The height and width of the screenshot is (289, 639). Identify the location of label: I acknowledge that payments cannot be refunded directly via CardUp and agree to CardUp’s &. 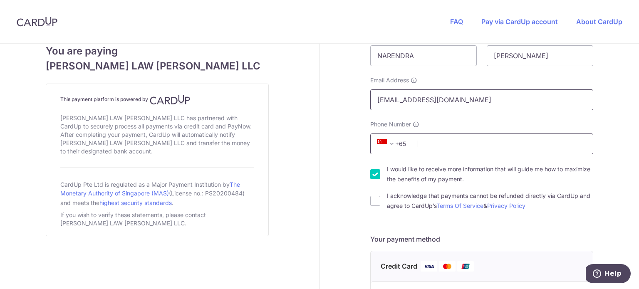
(490, 201).